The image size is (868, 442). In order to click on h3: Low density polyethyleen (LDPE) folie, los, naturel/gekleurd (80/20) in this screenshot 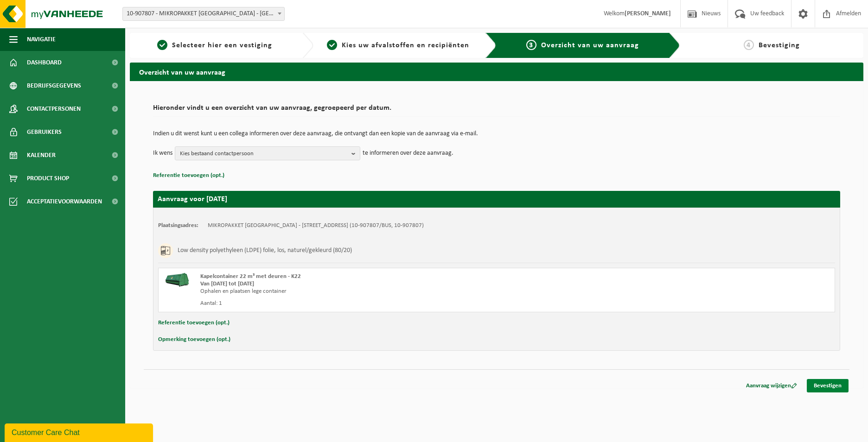, I will do `click(264, 251)`.